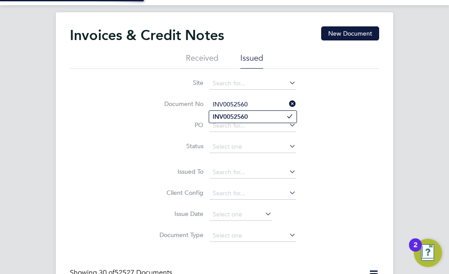  Describe the element at coordinates (428, 253) in the screenshot. I see `button: Open Resource Center, 2 new notifications` at that location.